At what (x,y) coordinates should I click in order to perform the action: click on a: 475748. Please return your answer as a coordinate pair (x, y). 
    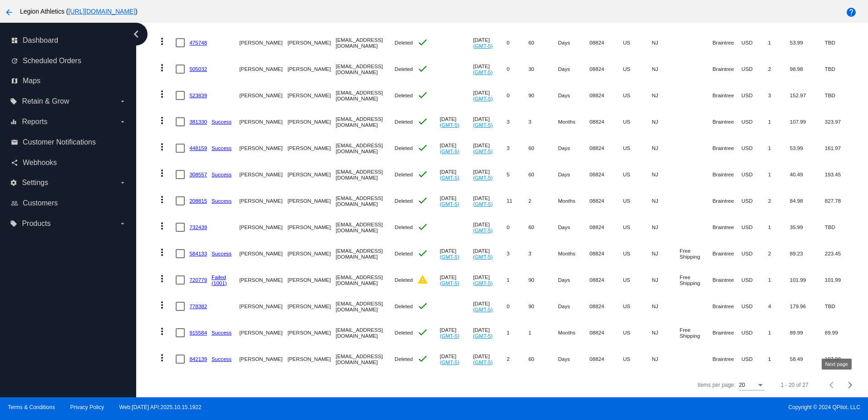
    Looking at the image, I should click on (198, 42).